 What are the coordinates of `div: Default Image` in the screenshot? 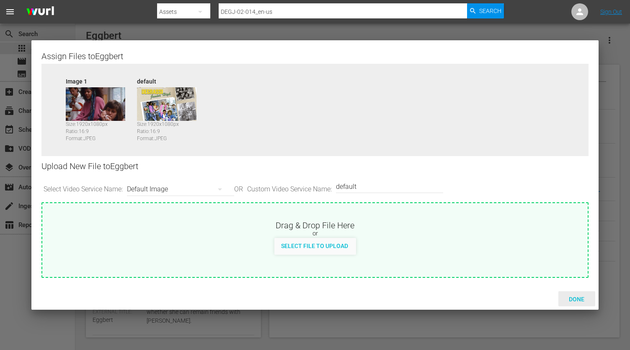 It's located at (179, 189).